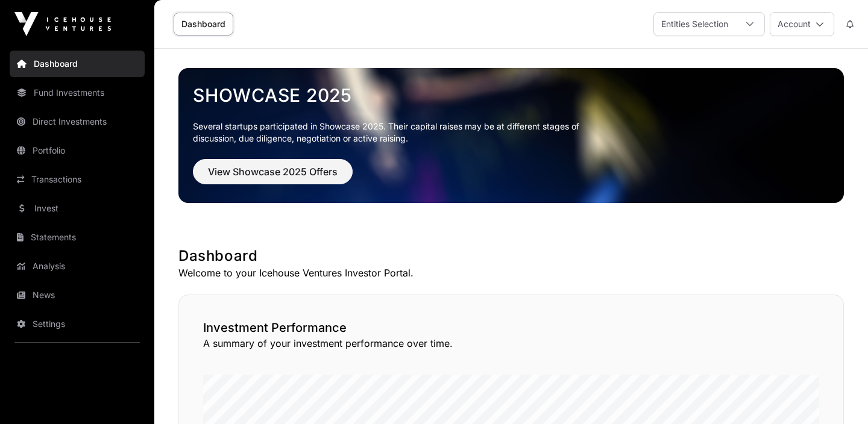 The height and width of the screenshot is (424, 868). Describe the element at coordinates (694, 24) in the screenshot. I see `div: Entities Selection` at that location.